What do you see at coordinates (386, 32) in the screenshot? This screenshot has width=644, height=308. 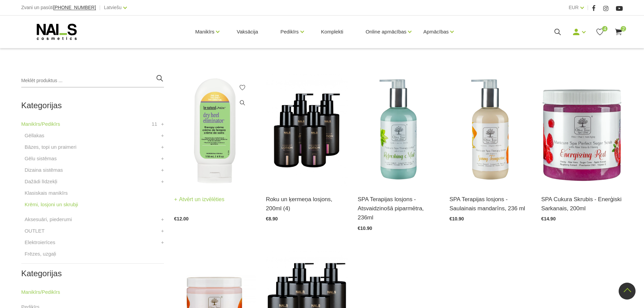 I see `a: Online apmācības` at bounding box center [386, 32].